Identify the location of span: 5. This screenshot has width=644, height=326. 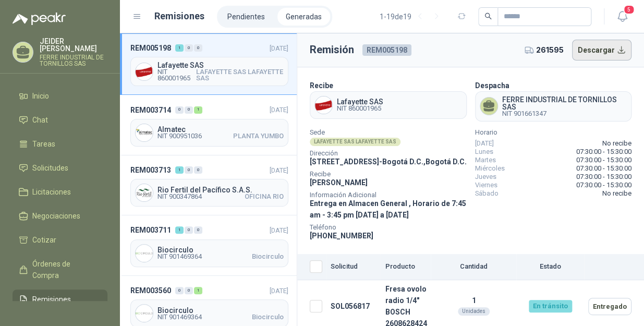
(629, 10).